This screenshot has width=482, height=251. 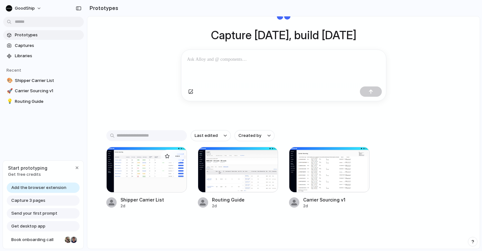 I want to click on span: Libraries, so click(x=48, y=56).